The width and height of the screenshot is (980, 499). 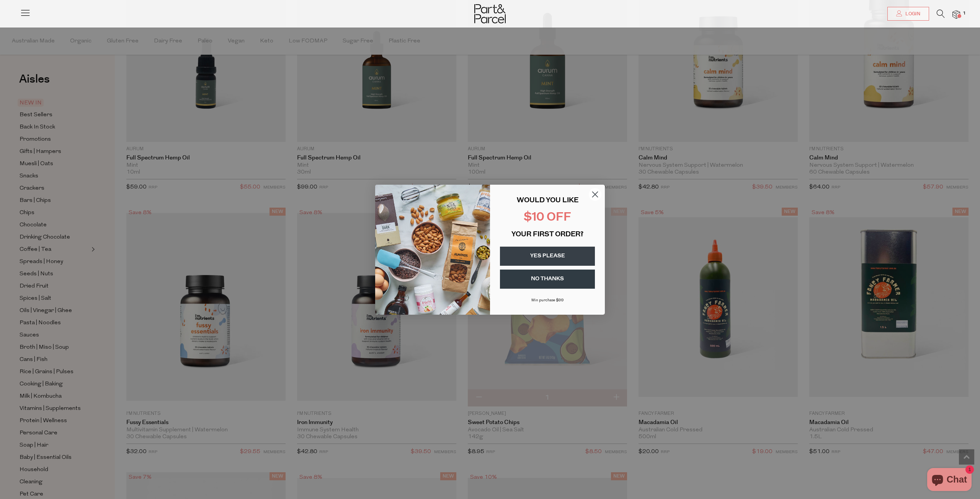 I want to click on span: 1, so click(x=964, y=13).